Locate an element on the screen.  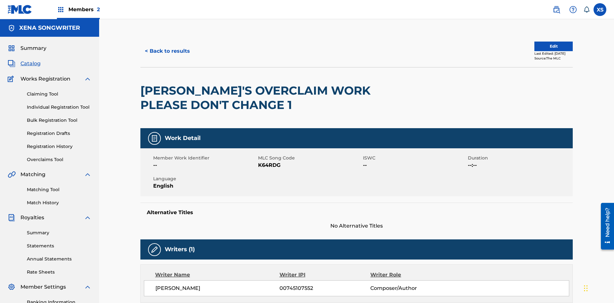
a: Matching Tool is located at coordinates (59, 190).